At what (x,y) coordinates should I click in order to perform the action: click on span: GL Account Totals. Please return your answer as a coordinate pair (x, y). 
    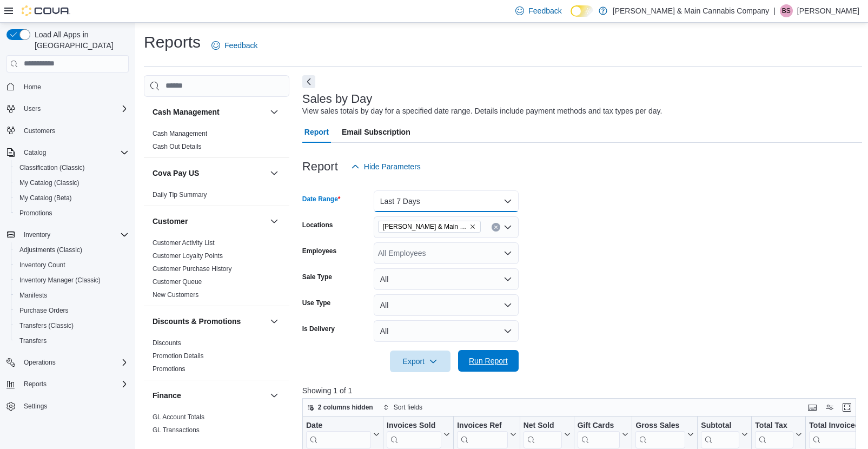
    Looking at the image, I should click on (179, 417).